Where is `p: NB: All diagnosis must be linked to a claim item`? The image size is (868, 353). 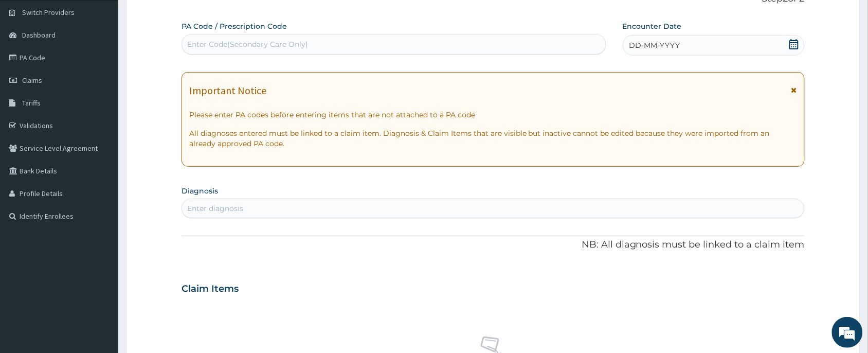 p: NB: All diagnosis must be linked to a claim item is located at coordinates (493, 245).